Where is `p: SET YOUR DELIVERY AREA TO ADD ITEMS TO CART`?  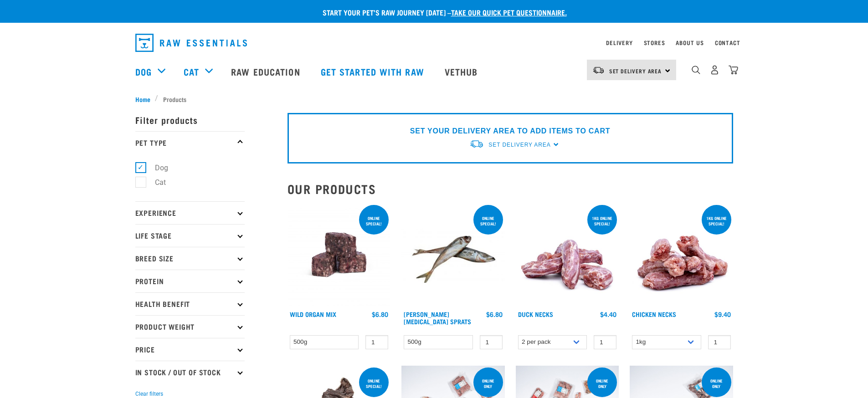
p: SET YOUR DELIVERY AREA TO ADD ITEMS TO CART is located at coordinates (509, 131).